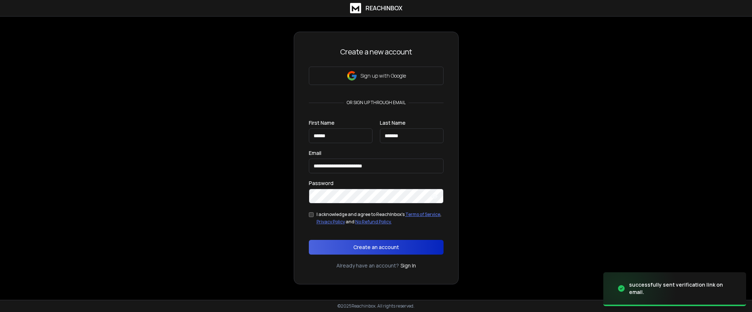 This screenshot has height=312, width=752. I want to click on h3: Create a new account, so click(376, 52).